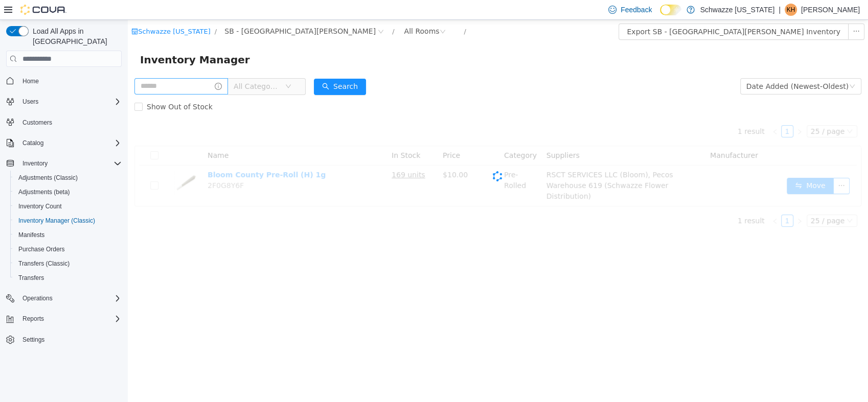 This screenshot has height=402, width=868. Describe the element at coordinates (294, 11) in the screenshot. I see `div: All Rooms` at that location.